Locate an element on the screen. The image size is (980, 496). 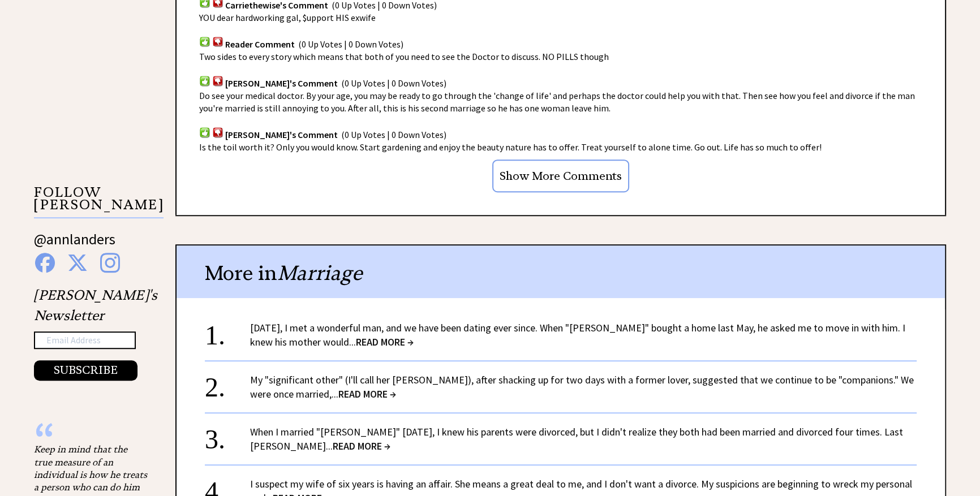
img: x%20blue.png is located at coordinates (78, 263).